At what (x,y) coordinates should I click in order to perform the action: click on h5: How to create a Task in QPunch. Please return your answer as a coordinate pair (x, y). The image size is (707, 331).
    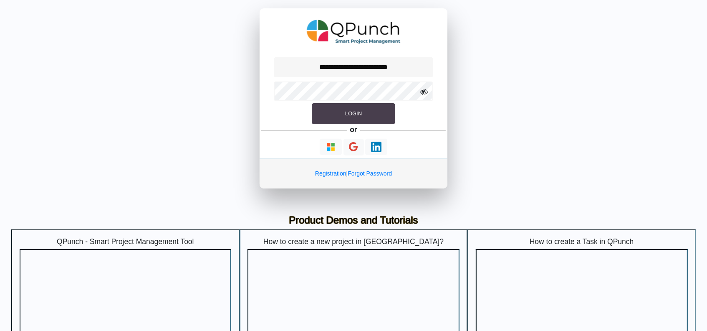
    Looking at the image, I should click on (582, 241).